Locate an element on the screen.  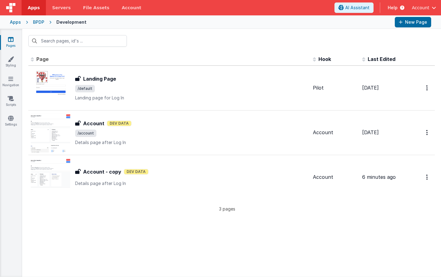
span: Hook is located at coordinates (324, 59).